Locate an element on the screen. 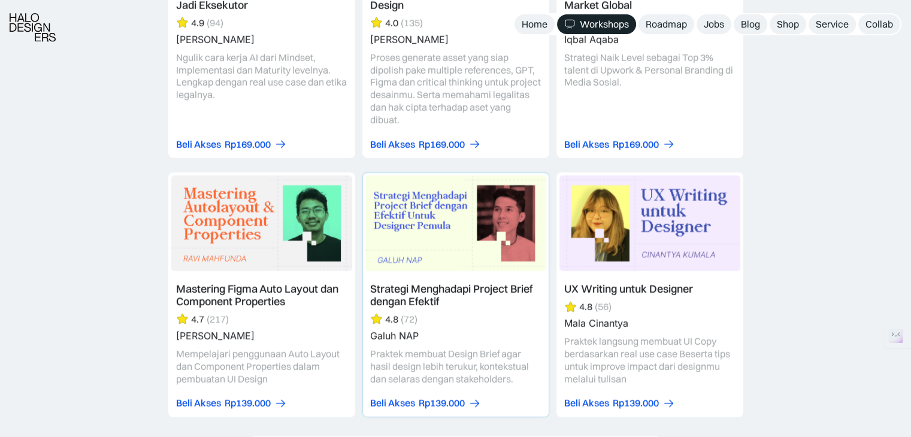 Image resolution: width=911 pixels, height=437 pixels. a: Blog is located at coordinates (750, 24).